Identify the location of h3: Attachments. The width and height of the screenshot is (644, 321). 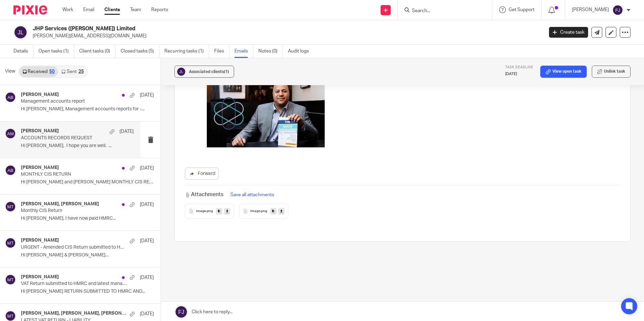
(204, 195).